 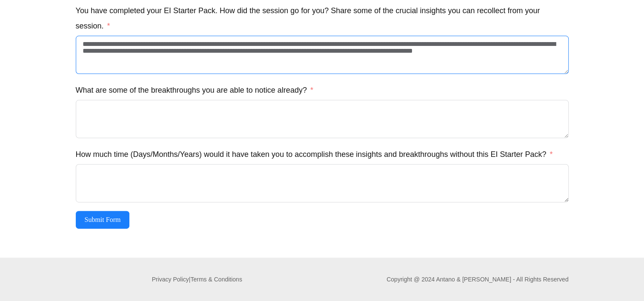 I want to click on textarea: You have completed your EI Starter Pack. How did the session go for you? Share some of the crucia..., so click(x=322, y=55).